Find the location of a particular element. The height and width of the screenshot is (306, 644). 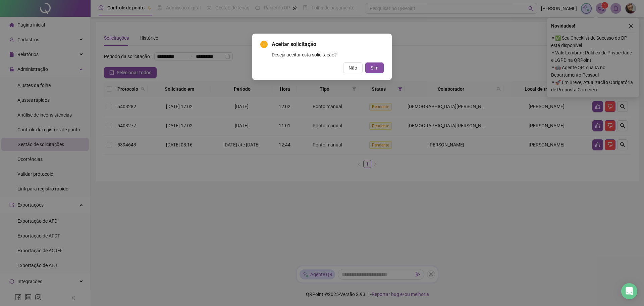

span: Sim is located at coordinates (374, 68).